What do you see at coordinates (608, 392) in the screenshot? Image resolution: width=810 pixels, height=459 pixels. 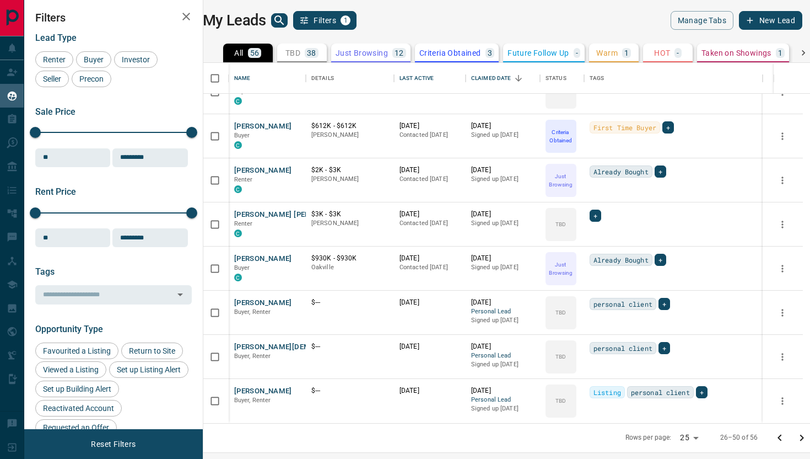 I see `span: Listing` at bounding box center [608, 392].